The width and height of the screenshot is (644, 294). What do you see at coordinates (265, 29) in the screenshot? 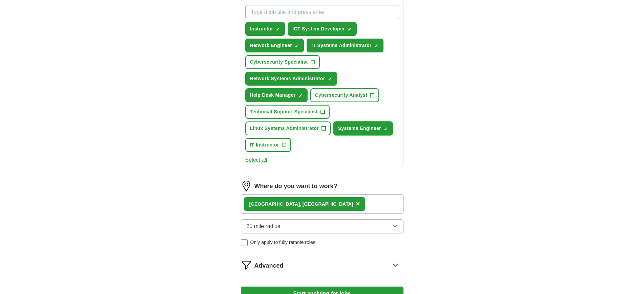
I see `button: Instructor✓` at bounding box center [265, 29].